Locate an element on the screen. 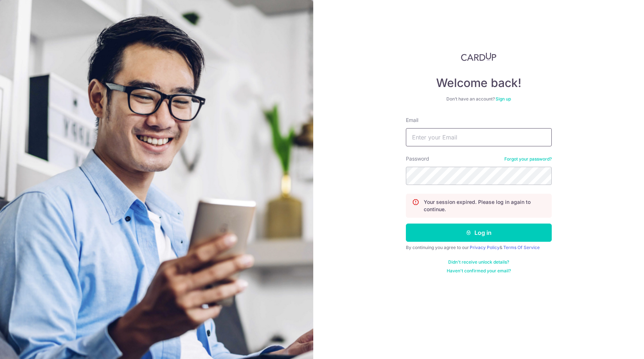  button: Log in is located at coordinates (479, 232).